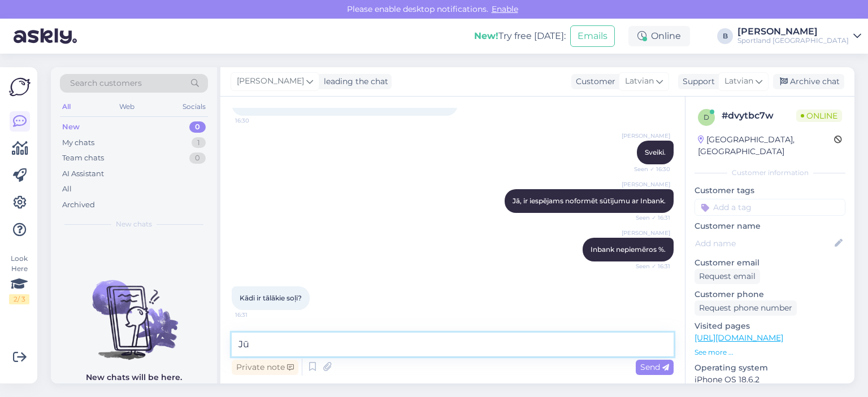 The width and height of the screenshot is (868, 397). Describe the element at coordinates (256, 121) in the screenshot. I see `span: 16:30` at that location.